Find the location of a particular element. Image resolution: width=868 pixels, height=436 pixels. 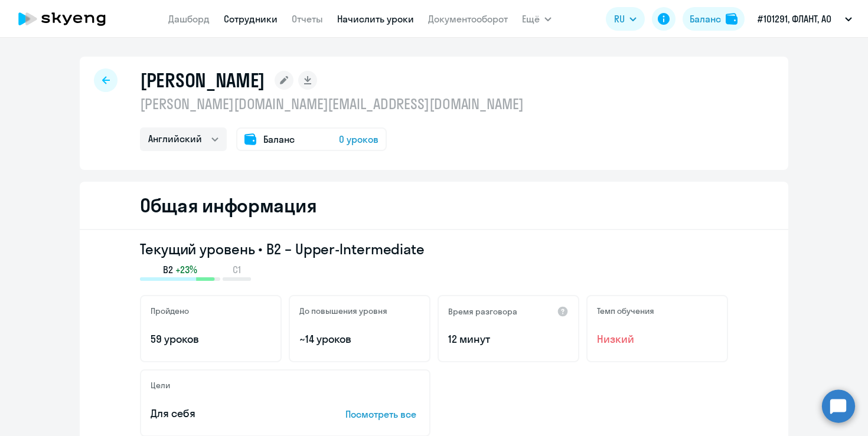

span: B2 is located at coordinates (167, 269).